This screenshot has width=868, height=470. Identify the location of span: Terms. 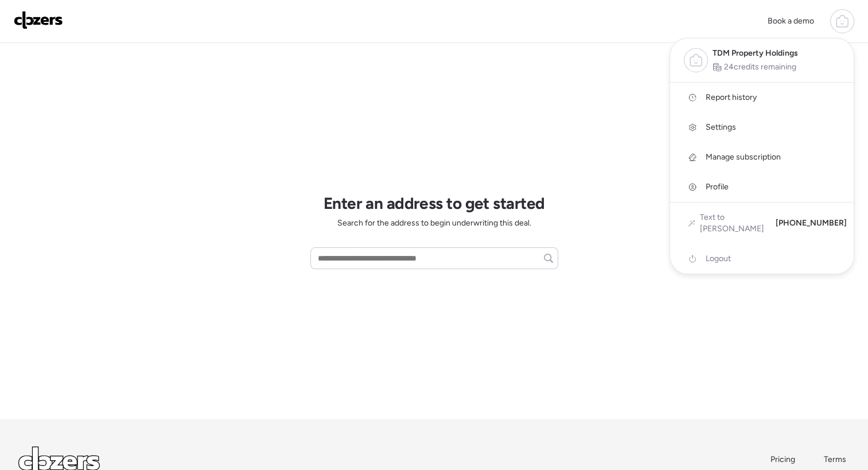
(835, 459).